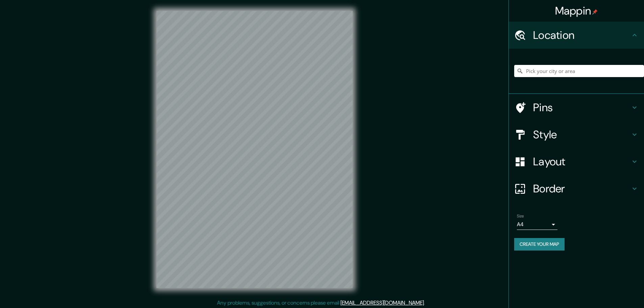  I want to click on div: Layout, so click(576, 162).